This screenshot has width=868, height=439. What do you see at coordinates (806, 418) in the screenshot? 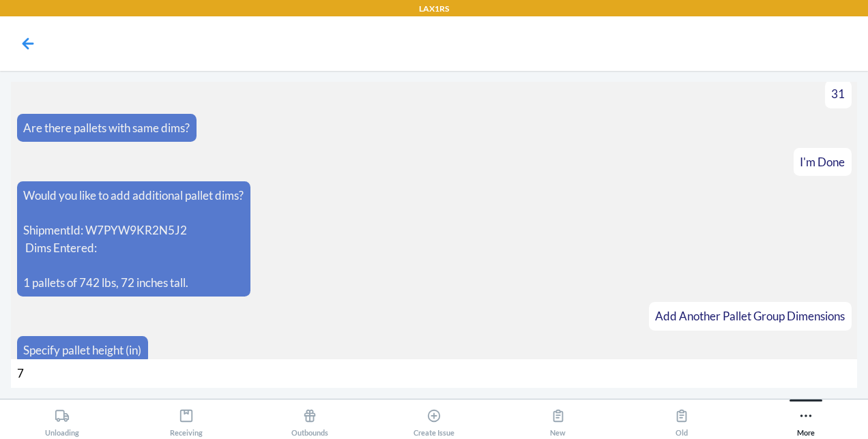
I see `button: More` at bounding box center [806, 418].